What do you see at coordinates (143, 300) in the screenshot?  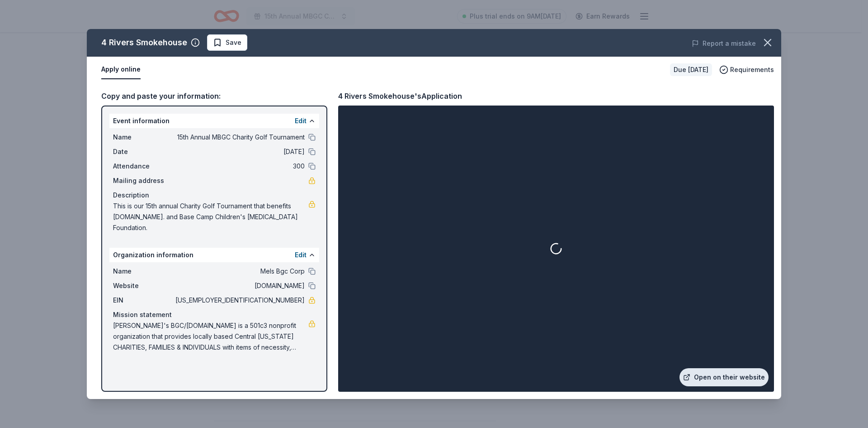 I see `span: EIN` at bounding box center [143, 300].